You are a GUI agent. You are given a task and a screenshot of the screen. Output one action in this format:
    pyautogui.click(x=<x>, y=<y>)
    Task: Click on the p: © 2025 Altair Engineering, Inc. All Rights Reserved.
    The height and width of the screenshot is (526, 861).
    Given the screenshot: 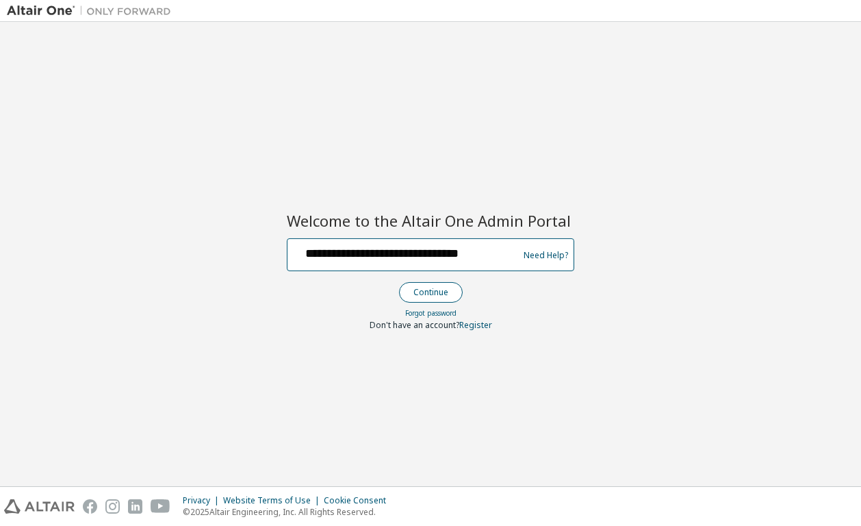 What is the action you would take?
    pyautogui.click(x=288, y=511)
    